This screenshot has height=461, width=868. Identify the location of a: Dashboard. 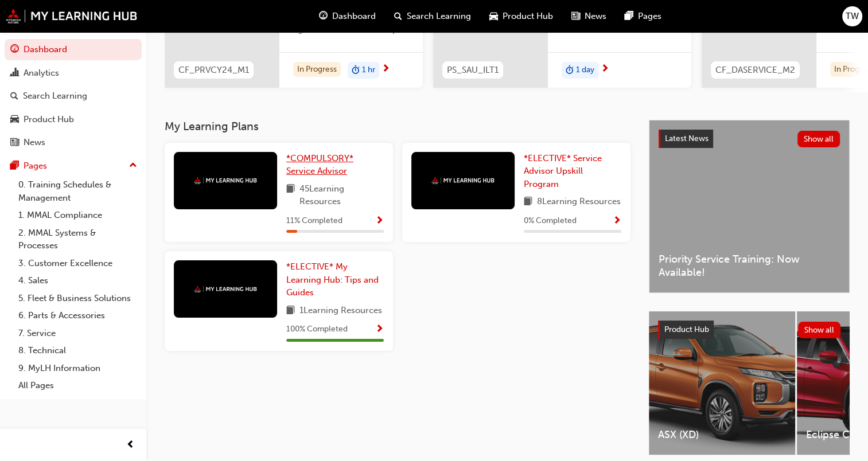
(73, 50).